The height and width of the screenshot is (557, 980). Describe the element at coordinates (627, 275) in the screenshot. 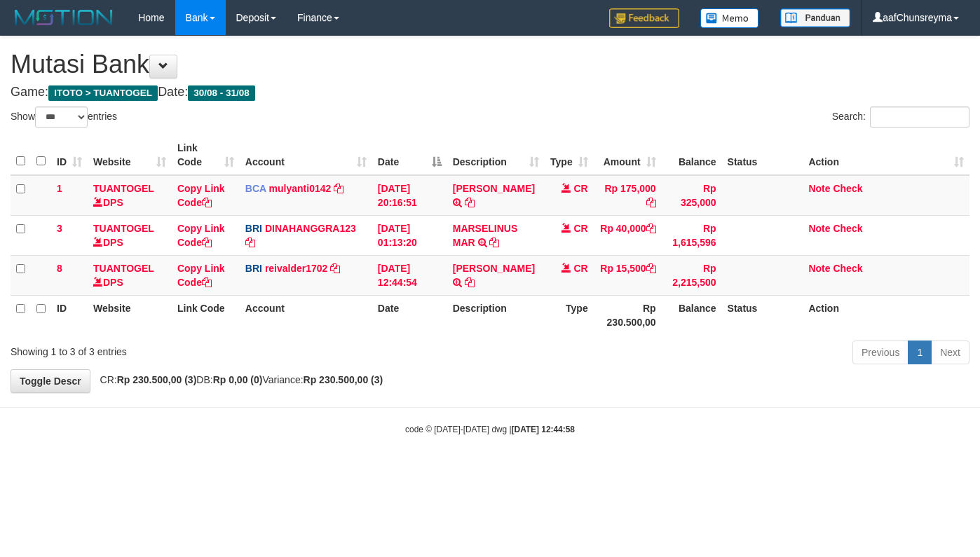

I see `td: Rp 15,500` at that location.